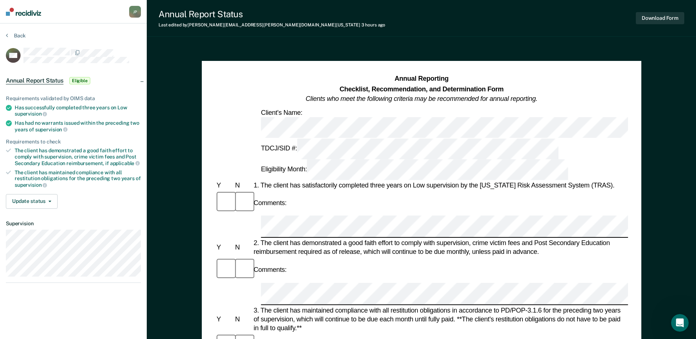  What do you see at coordinates (125, 163) in the screenshot?
I see `span: applicable` at bounding box center [125, 163].